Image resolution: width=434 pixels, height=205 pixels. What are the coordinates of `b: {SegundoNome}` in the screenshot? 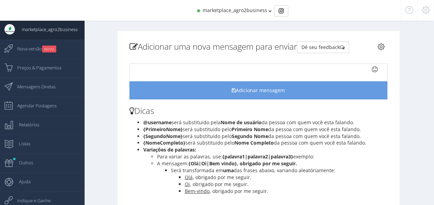 It's located at (163, 136).